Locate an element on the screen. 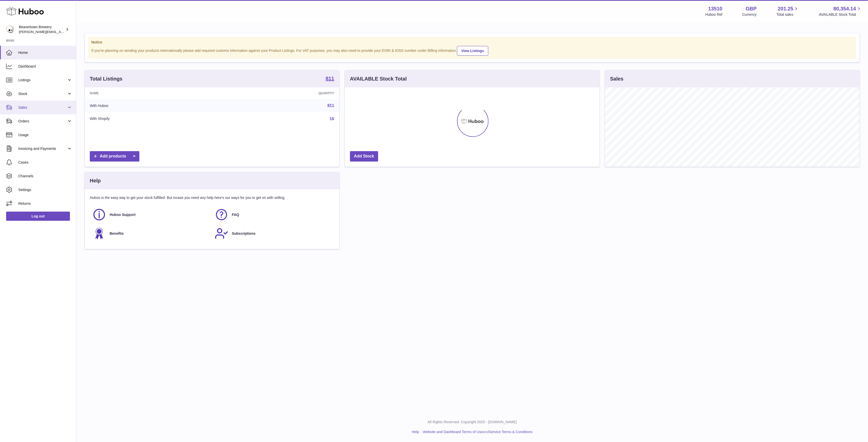 This screenshot has height=442, width=868. a: Add Stock is located at coordinates (364, 156).